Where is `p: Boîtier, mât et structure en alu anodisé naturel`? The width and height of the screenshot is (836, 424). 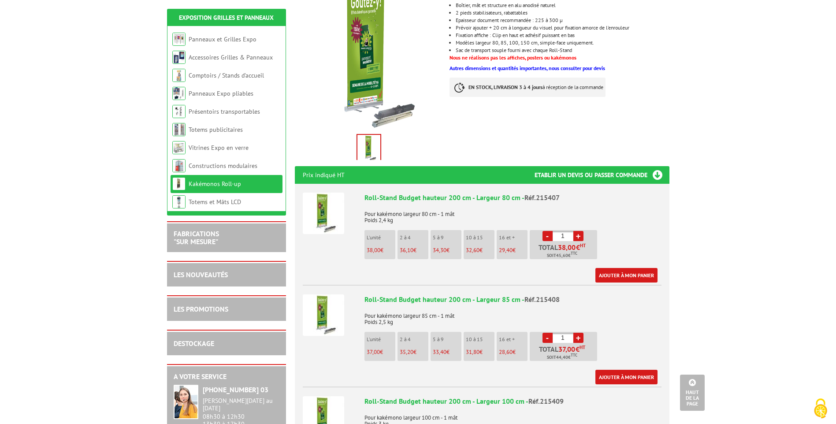
p: Boîtier, mât et structure en alu anodisé naturel is located at coordinates (562, 5).